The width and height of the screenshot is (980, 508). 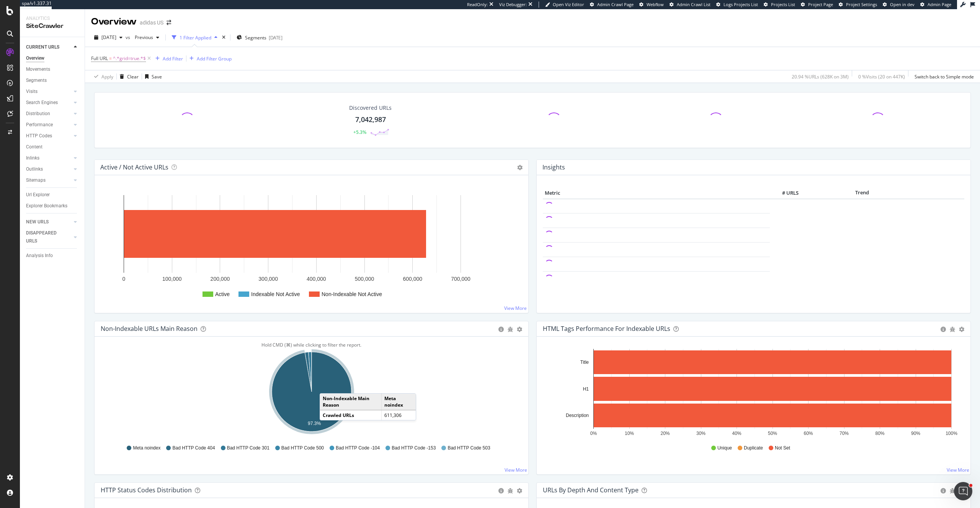 What do you see at coordinates (651, 5) in the screenshot?
I see `a: Webflow` at bounding box center [651, 5].